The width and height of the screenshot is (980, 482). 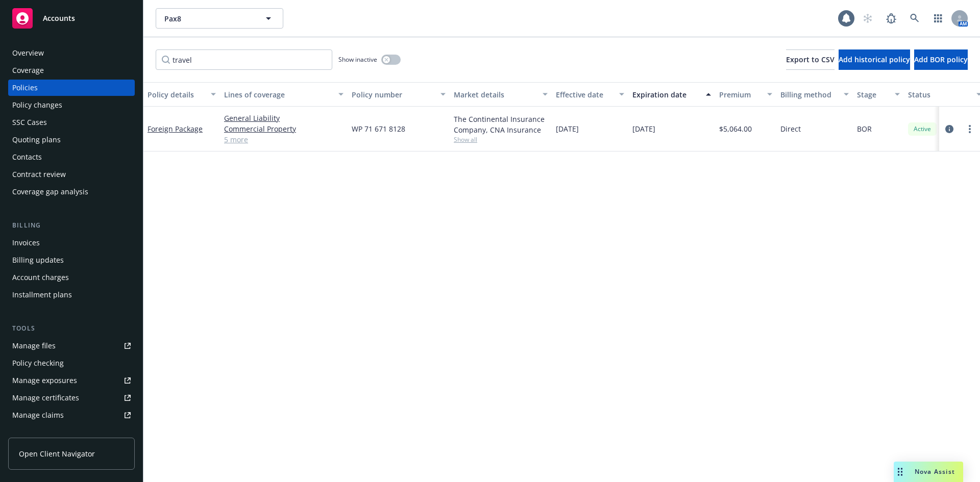 What do you see at coordinates (71, 157) in the screenshot?
I see `a: Contacts` at bounding box center [71, 157].